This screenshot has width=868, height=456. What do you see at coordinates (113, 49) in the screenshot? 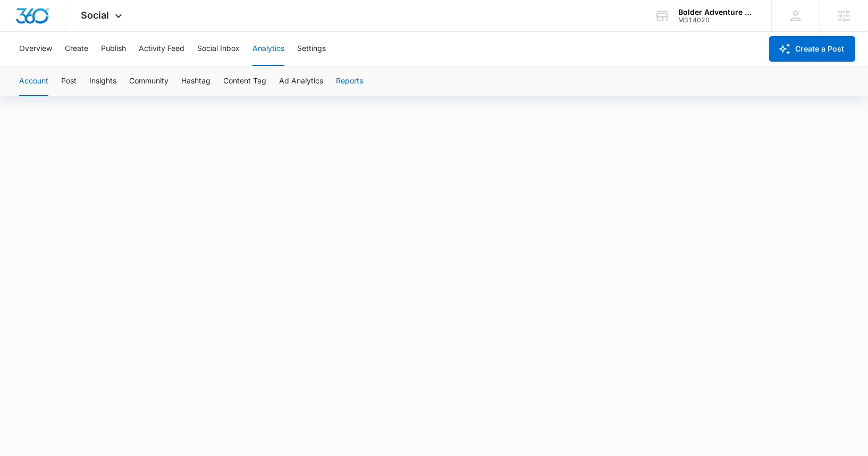
I see `button: Publish` at bounding box center [113, 49].